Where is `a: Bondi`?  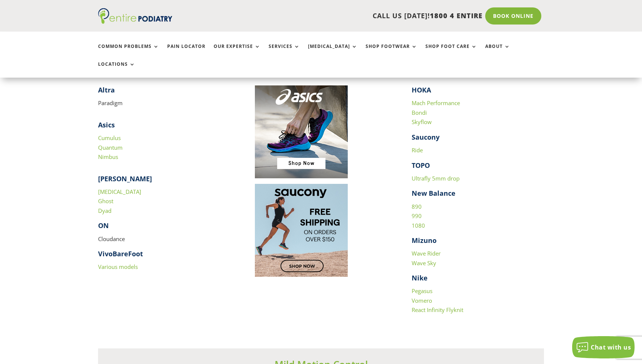 a: Bondi is located at coordinates (419, 113).